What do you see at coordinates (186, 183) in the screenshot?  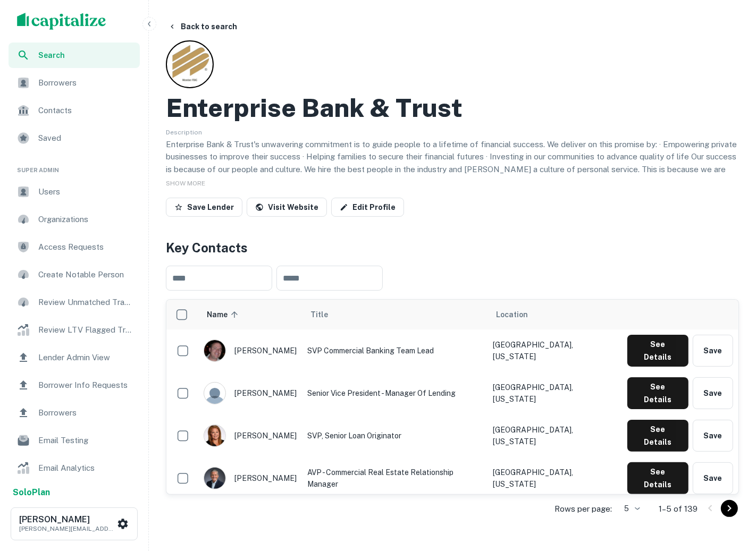 I see `span: SHOW MORE` at bounding box center [186, 183].